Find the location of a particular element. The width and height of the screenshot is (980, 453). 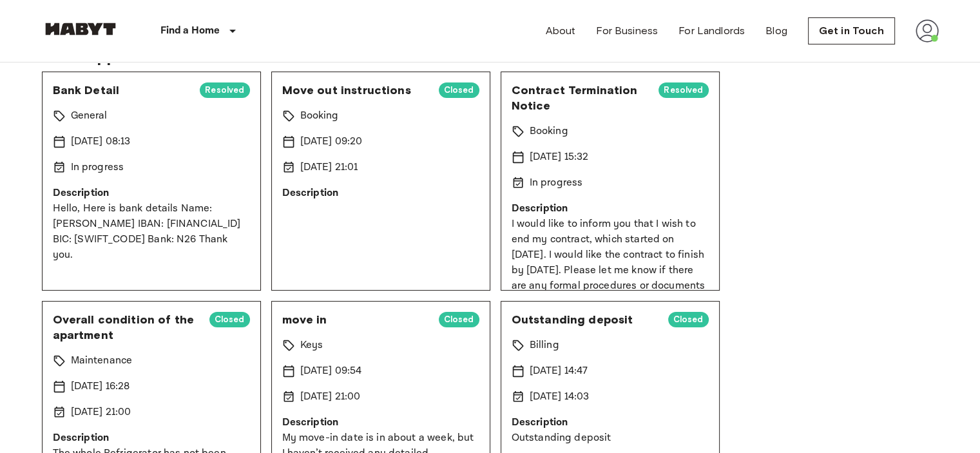

span: move in is located at coordinates (355, 320).